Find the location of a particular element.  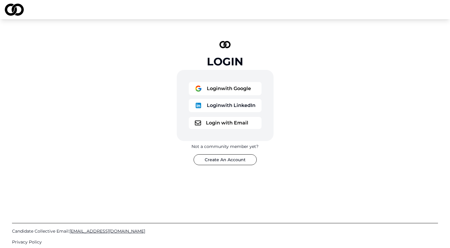

div: Login is located at coordinates (225, 61).